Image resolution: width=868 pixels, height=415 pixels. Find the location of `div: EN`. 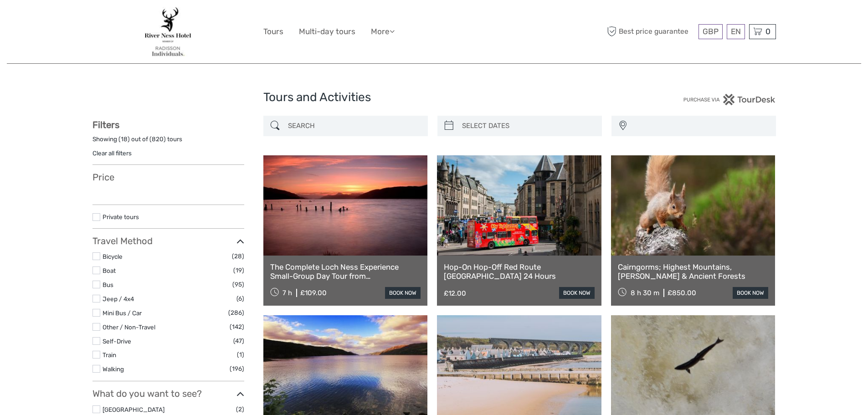

div: EN is located at coordinates (735, 31).